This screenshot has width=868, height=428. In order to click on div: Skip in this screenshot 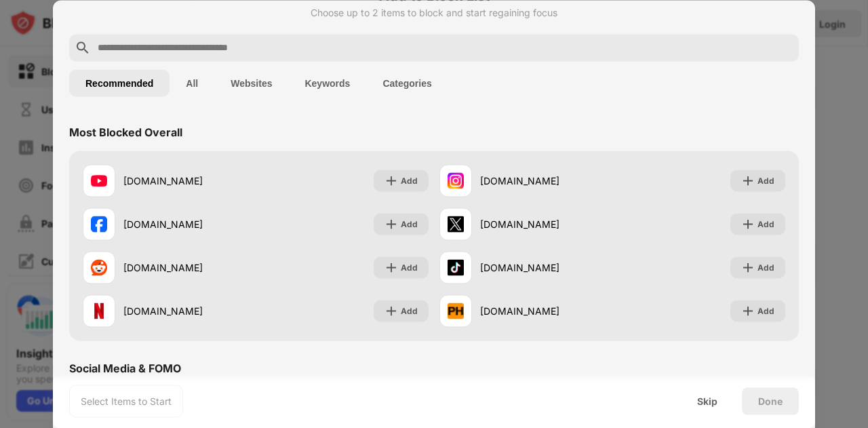, I will do `click(707, 401)`.